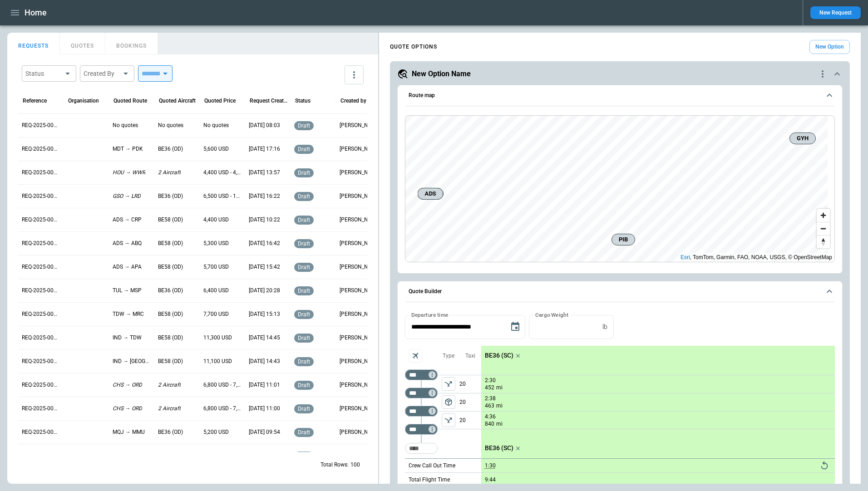 The height and width of the screenshot is (491, 868). Describe the element at coordinates (129, 173) in the screenshot. I see `p: HOU → WWR` at that location.